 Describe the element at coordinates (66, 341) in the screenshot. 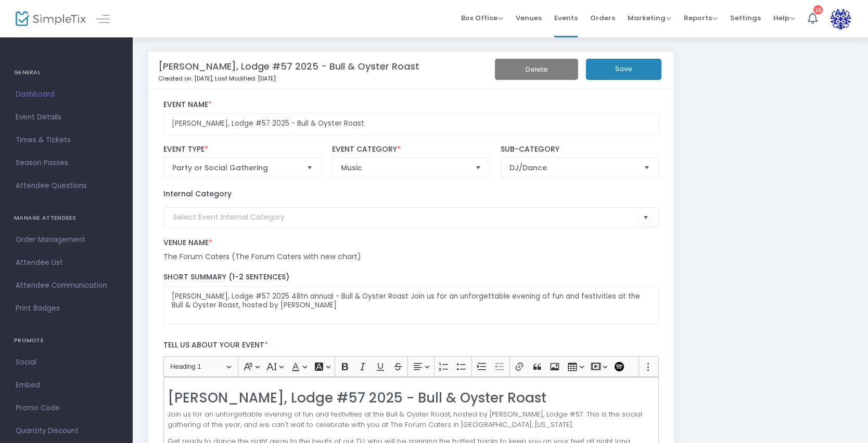

I see `h4: PROMOTE` at that location.